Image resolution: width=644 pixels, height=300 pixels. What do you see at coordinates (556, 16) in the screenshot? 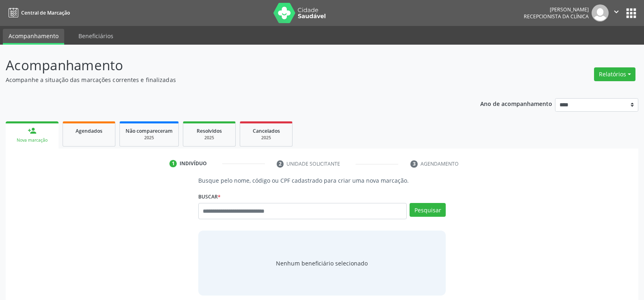
I see `span: Recepcionista da clínica` at bounding box center [556, 16].